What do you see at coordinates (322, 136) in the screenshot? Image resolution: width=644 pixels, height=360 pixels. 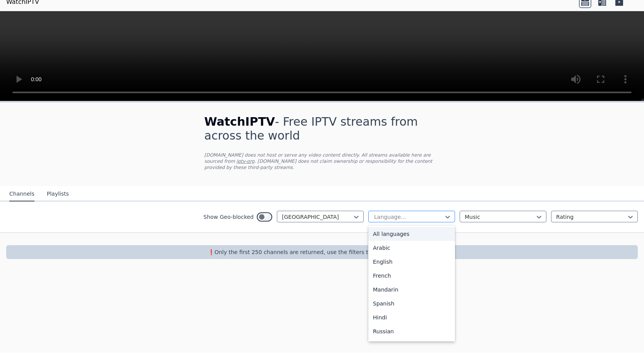 I see `h1: - Free IPTV streams from across the world` at bounding box center [322, 136].